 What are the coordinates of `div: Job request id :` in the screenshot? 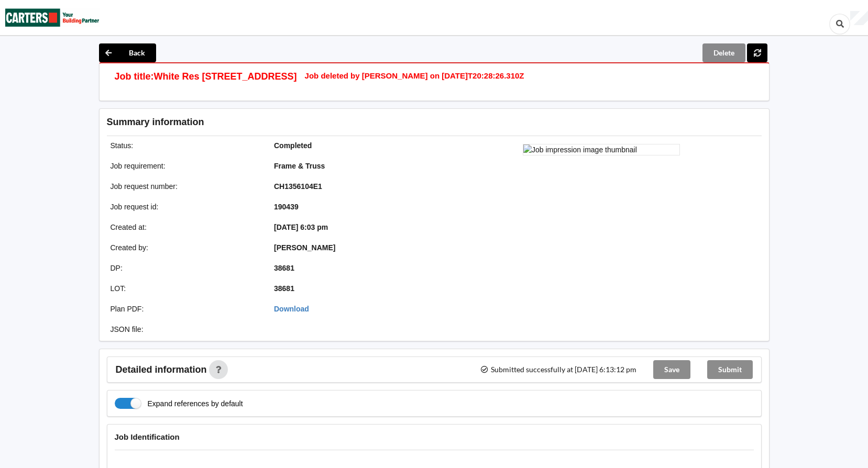 It's located at (185, 207).